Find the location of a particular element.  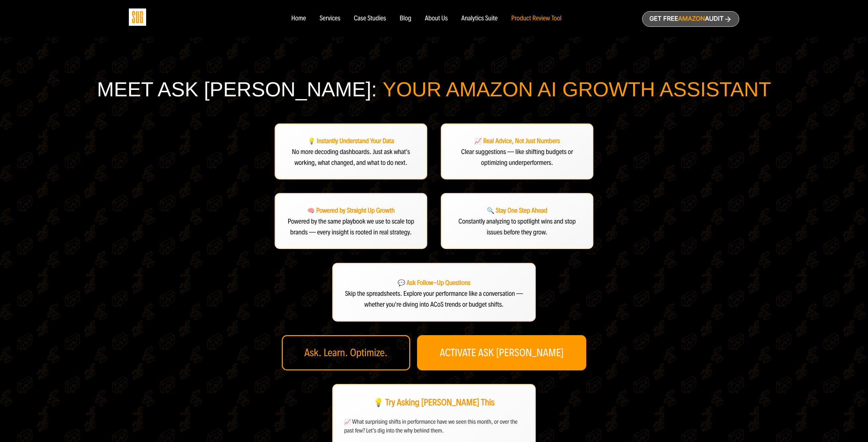

div: Case Studies is located at coordinates (370, 19).